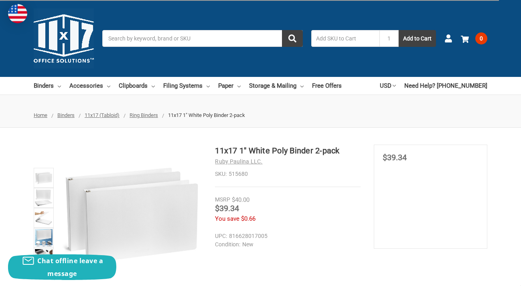 Image resolution: width=521 pixels, height=286 pixels. Describe the element at coordinates (345, 38) in the screenshot. I see `input: Add SKU to Cart` at that location.